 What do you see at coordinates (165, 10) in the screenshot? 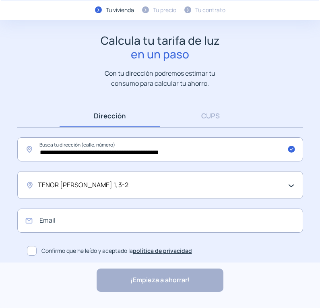
I see `div: Tu precio` at bounding box center [165, 10].